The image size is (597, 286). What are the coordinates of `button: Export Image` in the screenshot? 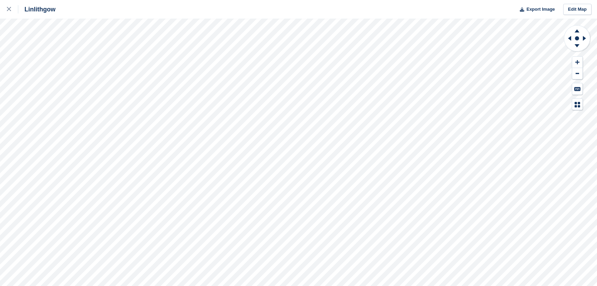 It's located at (536, 9).